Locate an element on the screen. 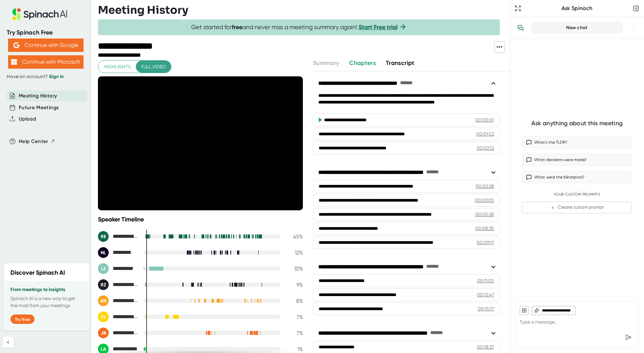 Image resolution: width=644 pixels, height=353 pixels. button: What decisions were made? is located at coordinates (577, 160).